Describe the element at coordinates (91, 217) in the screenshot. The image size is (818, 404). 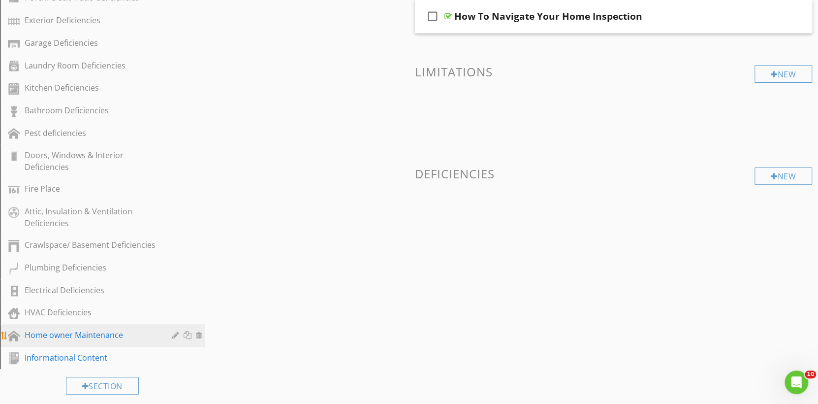
I see `div: Attic, Insulation & Ventilation Deficiencies` at that location.